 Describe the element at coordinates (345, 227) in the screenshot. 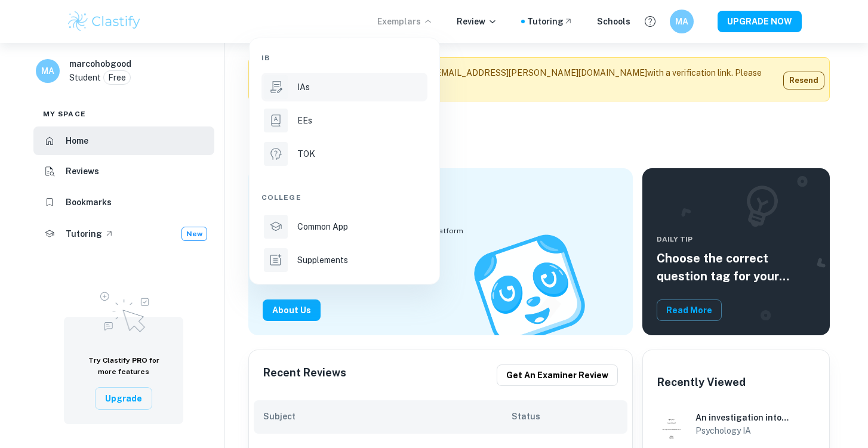

I see `a: Common App` at that location.